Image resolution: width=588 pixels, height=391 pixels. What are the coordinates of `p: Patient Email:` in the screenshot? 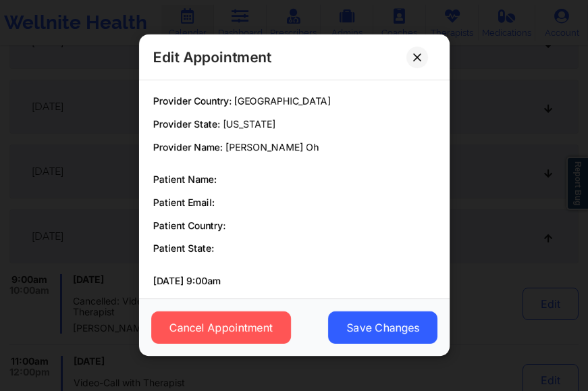 It's located at (295, 203).